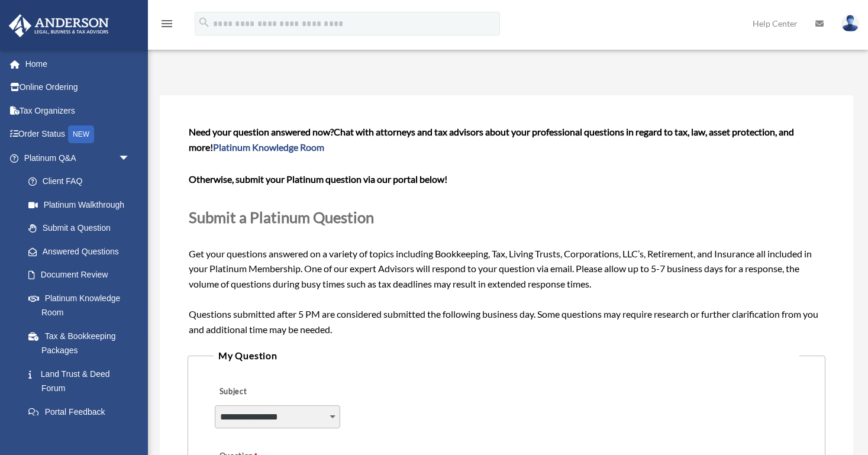 The width and height of the screenshot is (868, 455). What do you see at coordinates (261, 131) in the screenshot?
I see `span: Need your question answered now?` at bounding box center [261, 131].